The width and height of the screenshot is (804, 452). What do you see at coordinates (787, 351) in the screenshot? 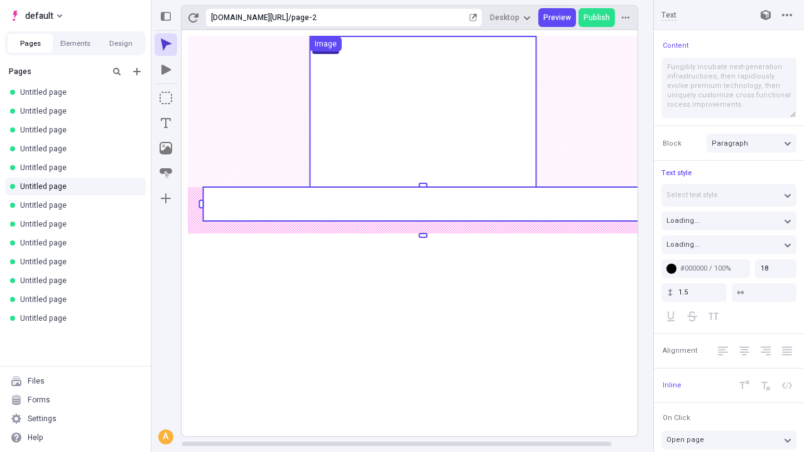
I see `button: Justify` at bounding box center [787, 351].